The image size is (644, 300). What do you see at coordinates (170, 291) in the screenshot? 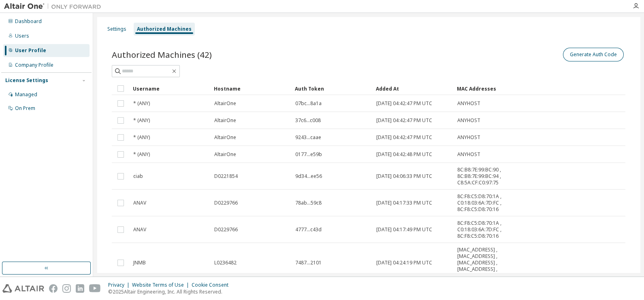
I see `p: © 2025 Altair Engineering, Inc. All Rights Reserved.` at bounding box center [170, 291].